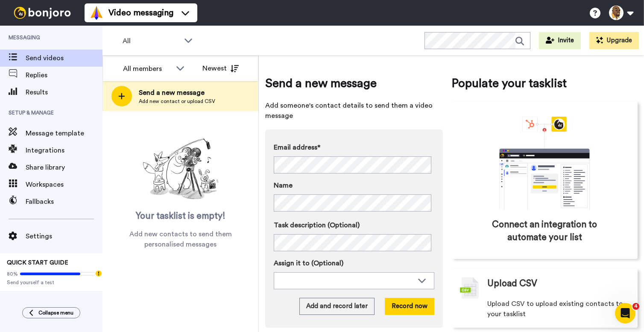 This screenshot has width=644, height=332. What do you see at coordinates (180, 240) in the screenshot?
I see `span: Add new contacts to send them personalised messages` at bounding box center [180, 240].